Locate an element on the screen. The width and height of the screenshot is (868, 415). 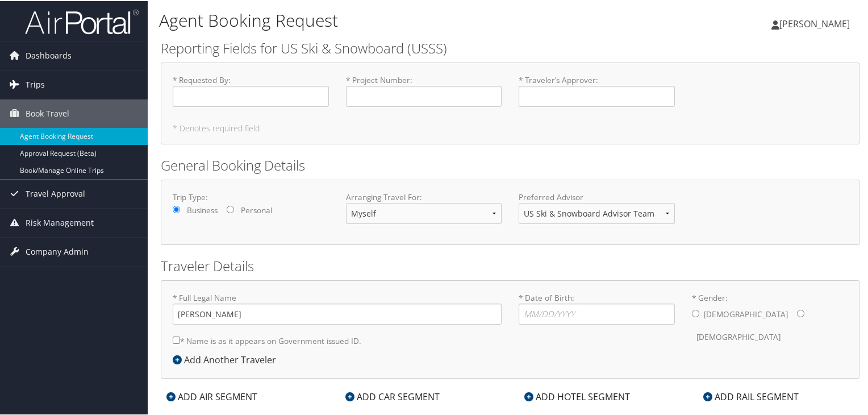
div: ADD CAR SEGMENT is located at coordinates (393, 396).